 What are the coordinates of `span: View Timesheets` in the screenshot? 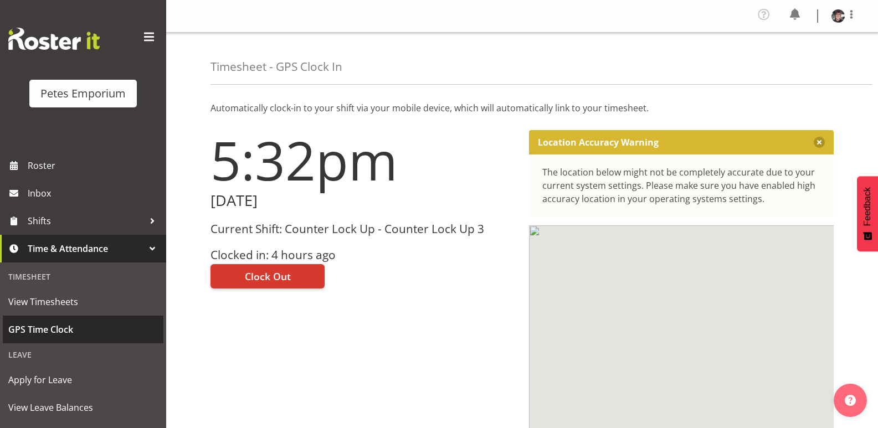 It's located at (83, 302).